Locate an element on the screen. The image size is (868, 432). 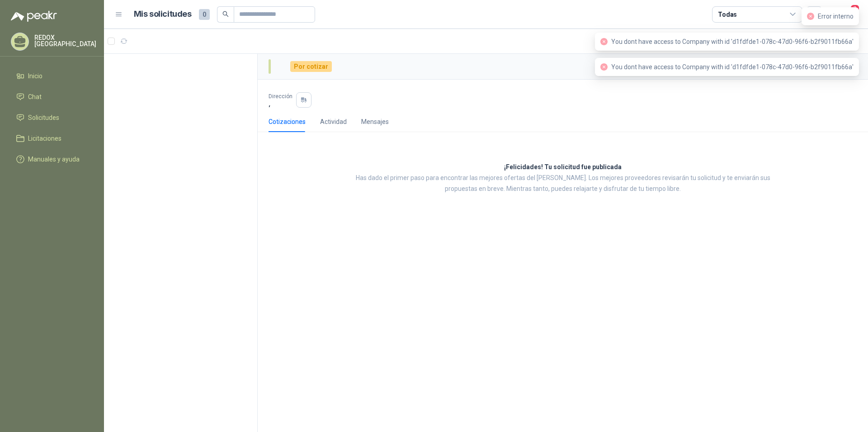
button: 7 is located at coordinates (849, 15).